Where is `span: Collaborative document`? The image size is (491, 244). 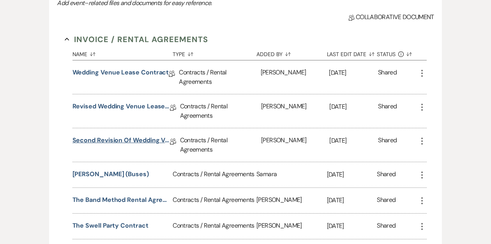
span: Collaborative document is located at coordinates (391, 17).